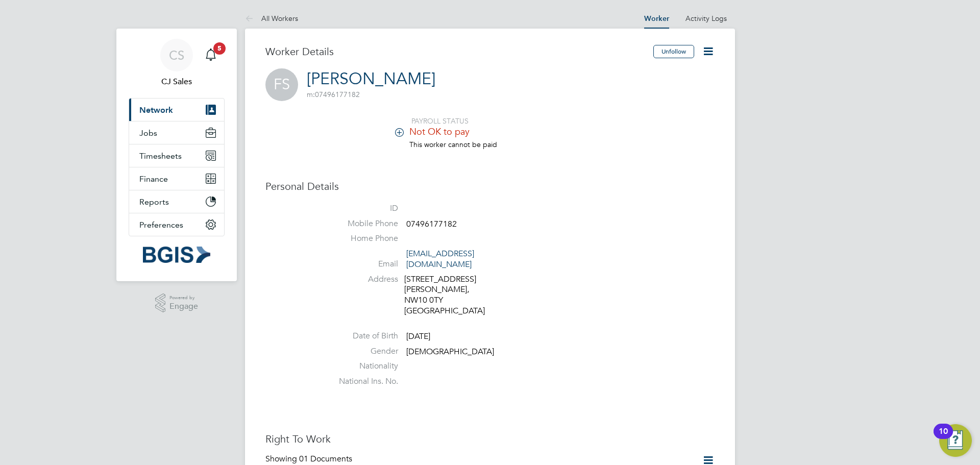  Describe the element at coordinates (177, 201) in the screenshot. I see `button: Reports` at that location.